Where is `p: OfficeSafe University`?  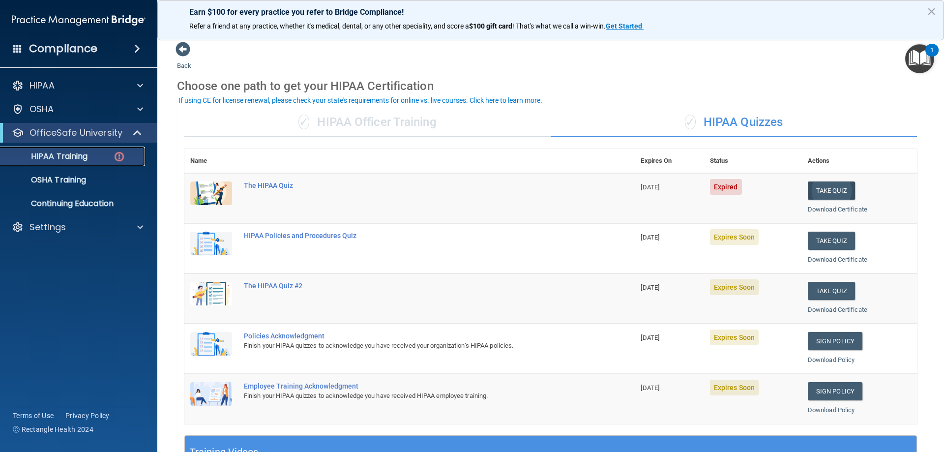
p: OfficeSafe University is located at coordinates (76, 133).